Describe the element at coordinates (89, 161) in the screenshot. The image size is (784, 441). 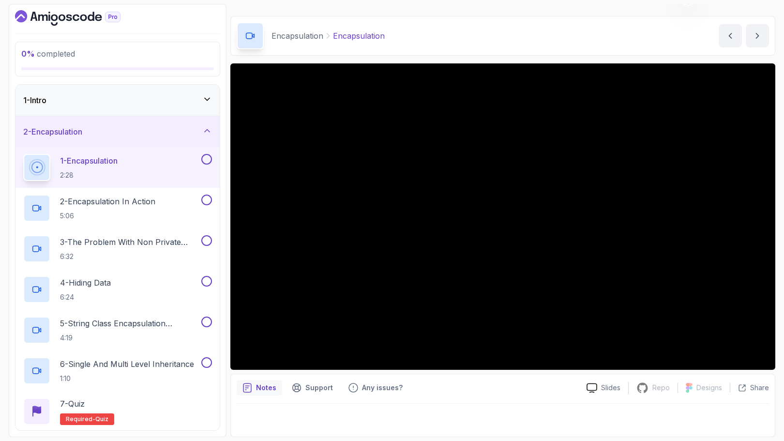
I see `p: 1 - Encapsulation` at that location.